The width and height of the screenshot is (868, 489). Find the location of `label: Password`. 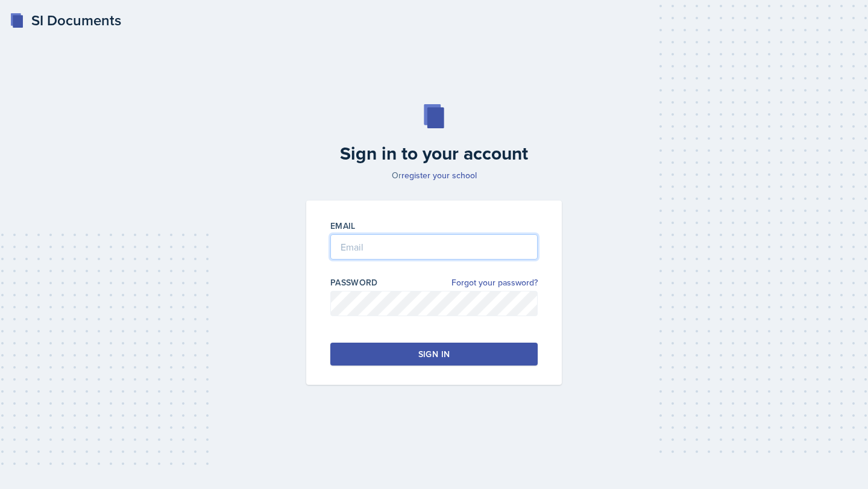

label: Password is located at coordinates (354, 282).